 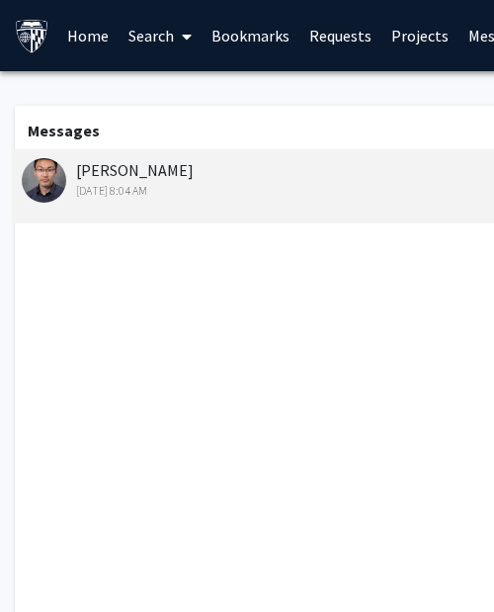 I want to click on b: Messages, so click(x=63, y=130).